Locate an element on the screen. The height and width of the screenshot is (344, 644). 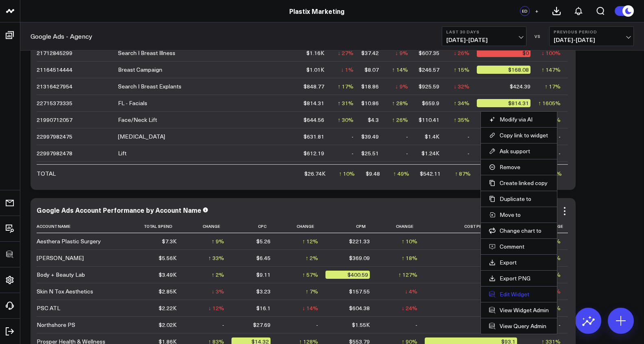
div: $3.23 is located at coordinates (263, 291).